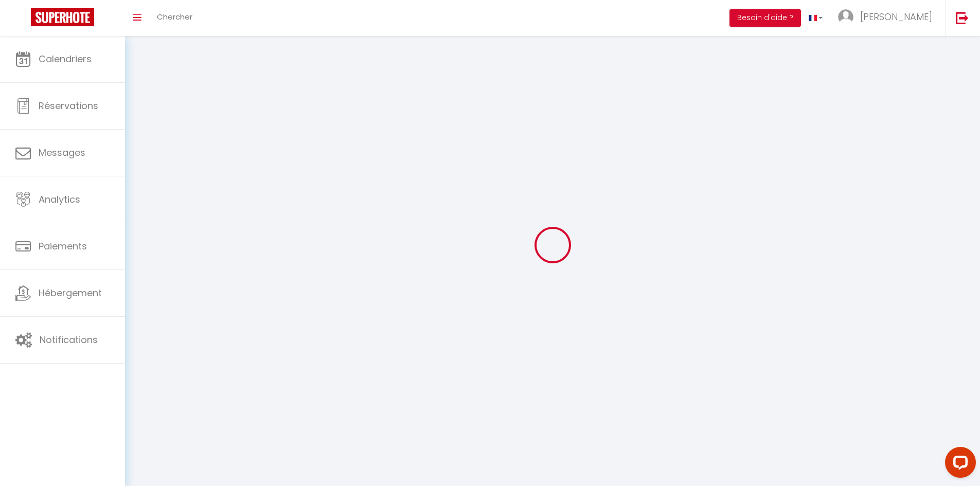 The height and width of the screenshot is (486, 980). What do you see at coordinates (65, 58) in the screenshot?
I see `span: Calendriers` at bounding box center [65, 58].